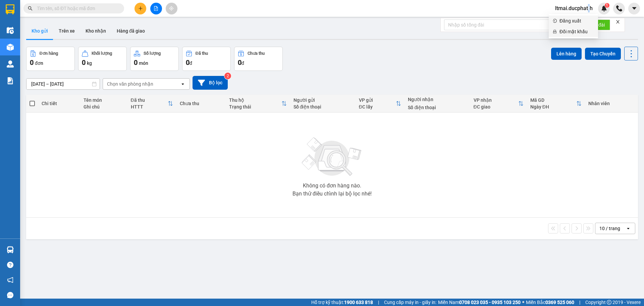 The width and height of the screenshot is (644, 306). What do you see at coordinates (154, 59) in the screenshot?
I see `button: Số lượng0món` at bounding box center [154, 59].